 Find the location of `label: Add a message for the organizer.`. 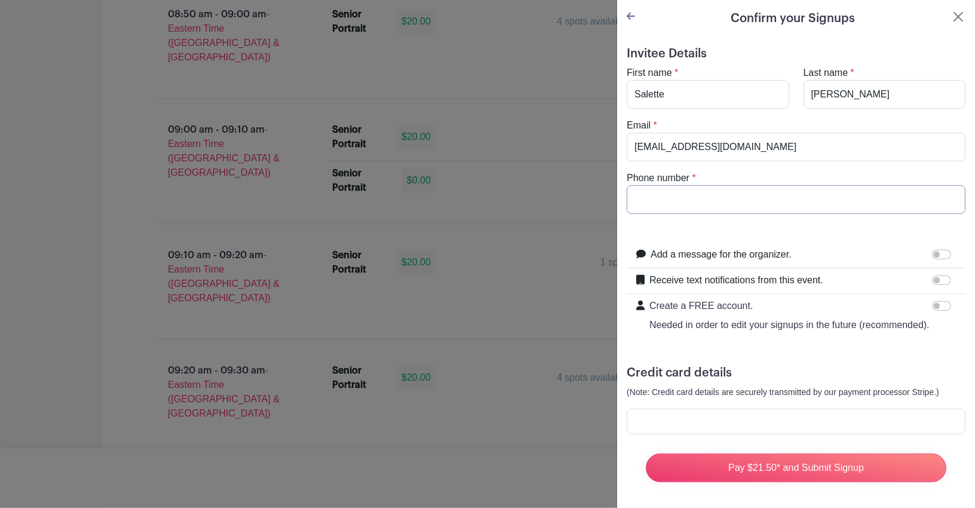

label: Add a message for the organizer. is located at coordinates (721, 255).